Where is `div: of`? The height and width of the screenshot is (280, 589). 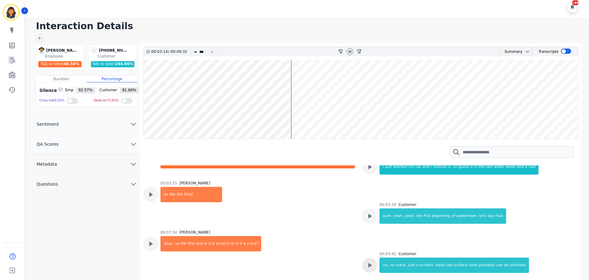 div: of is located at coordinates (453, 216).